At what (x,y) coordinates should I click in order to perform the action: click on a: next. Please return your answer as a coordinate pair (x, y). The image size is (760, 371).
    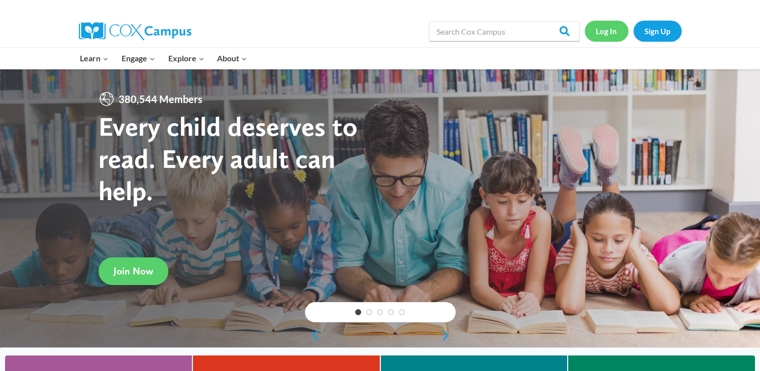
    Looking at the image, I should click on (448, 335).